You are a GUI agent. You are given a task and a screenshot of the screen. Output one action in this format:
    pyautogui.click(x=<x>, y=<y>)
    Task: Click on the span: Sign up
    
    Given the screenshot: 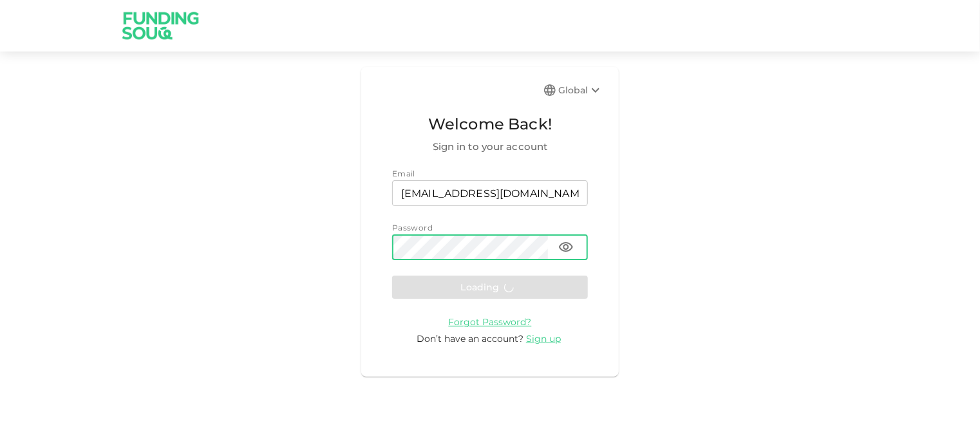 What is the action you would take?
    pyautogui.click(x=543, y=339)
    